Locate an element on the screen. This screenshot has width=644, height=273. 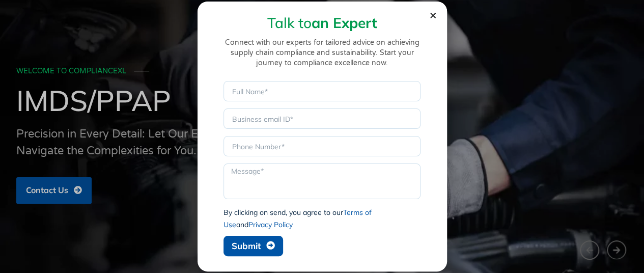
a: Terms of Use is located at coordinates (297, 218).